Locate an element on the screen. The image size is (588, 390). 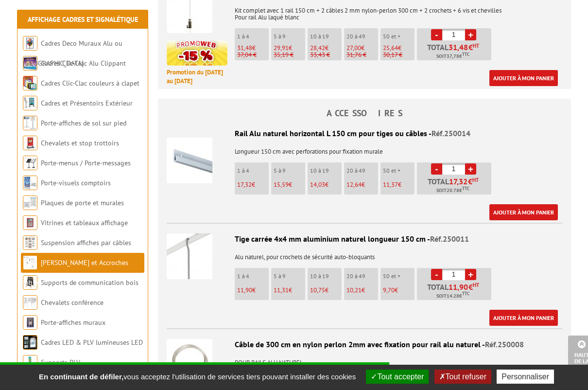
p: 30,17 € is located at coordinates (398, 55).